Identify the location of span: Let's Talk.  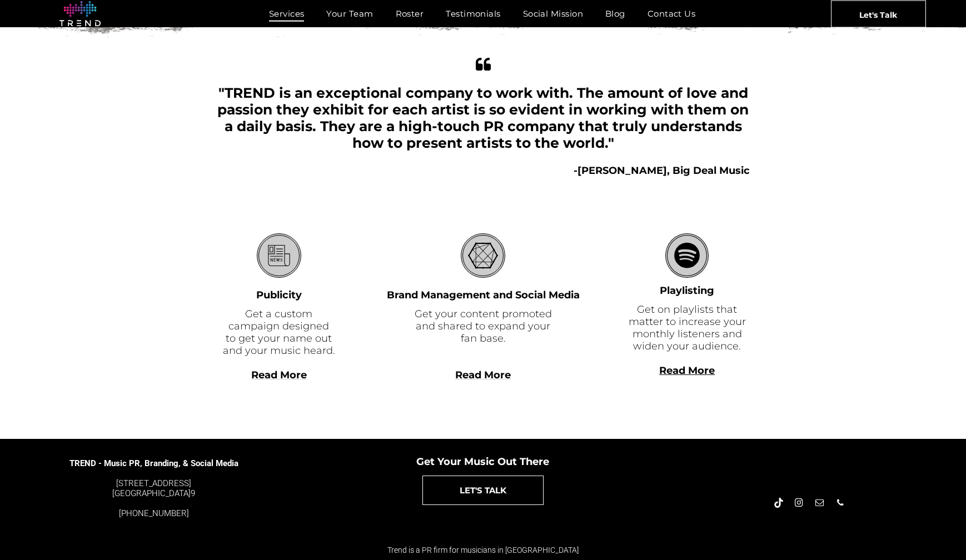
(878, 14).